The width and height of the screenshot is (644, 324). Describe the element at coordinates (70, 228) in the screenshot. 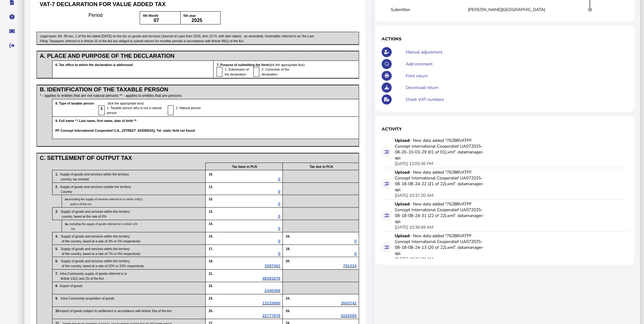

I see `span: Act` at that location.